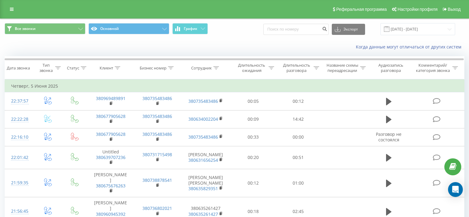  Describe the element at coordinates (201, 68) in the screenshot. I see `div: Сотрудник` at that location.